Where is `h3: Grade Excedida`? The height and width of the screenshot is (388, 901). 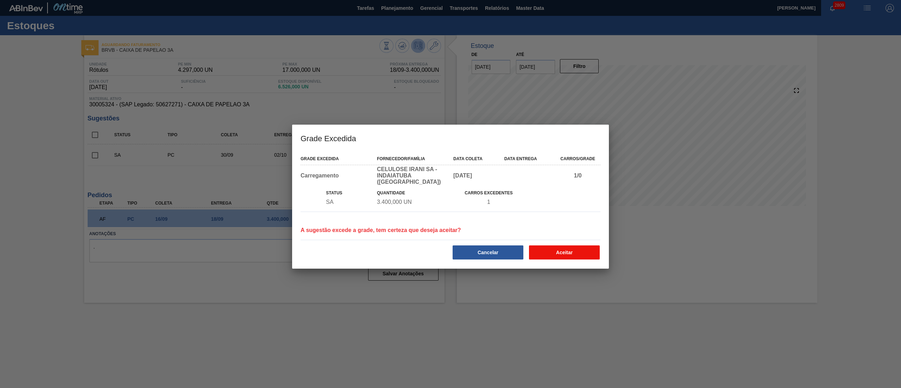
h3: Grade Excedida is located at coordinates (451, 138).